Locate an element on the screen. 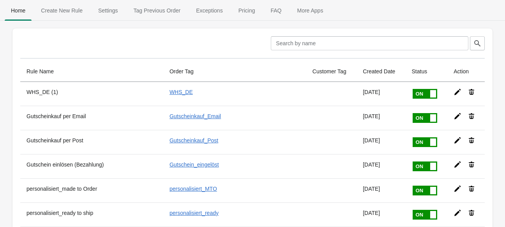 The height and width of the screenshot is (227, 505). a: Gutscheinkauf_Email is located at coordinates (195, 116).